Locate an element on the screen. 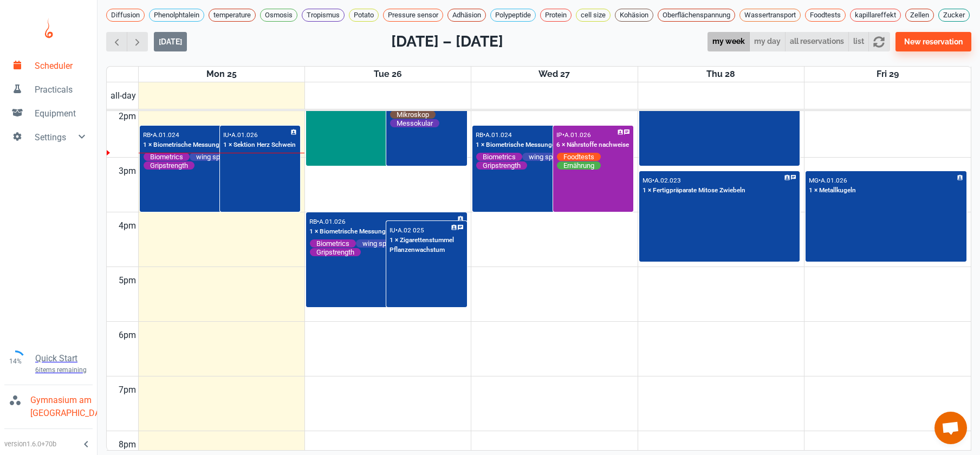  div: Foodtests is located at coordinates (825, 15).